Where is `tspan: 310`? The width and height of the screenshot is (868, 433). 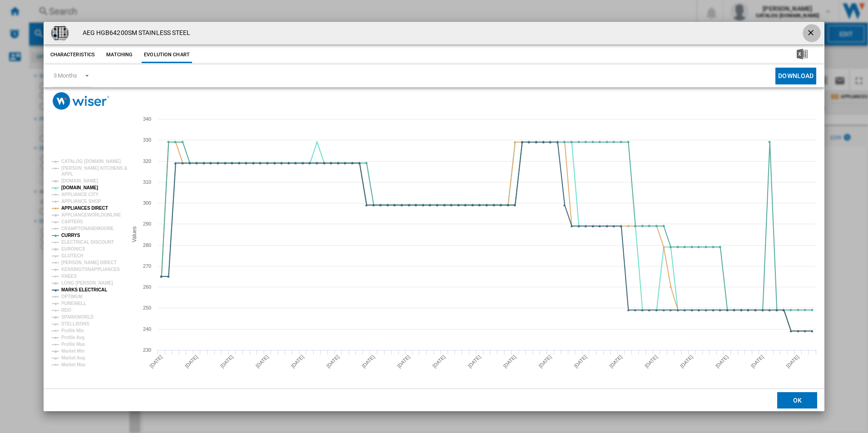 tspan: 310 is located at coordinates (147, 182).